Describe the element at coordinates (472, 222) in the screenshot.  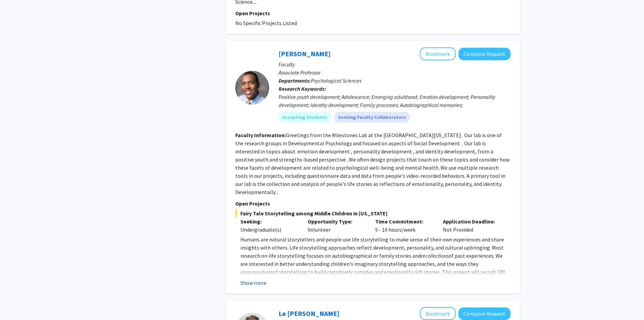
I see `p: Application Deadline:` at that location.